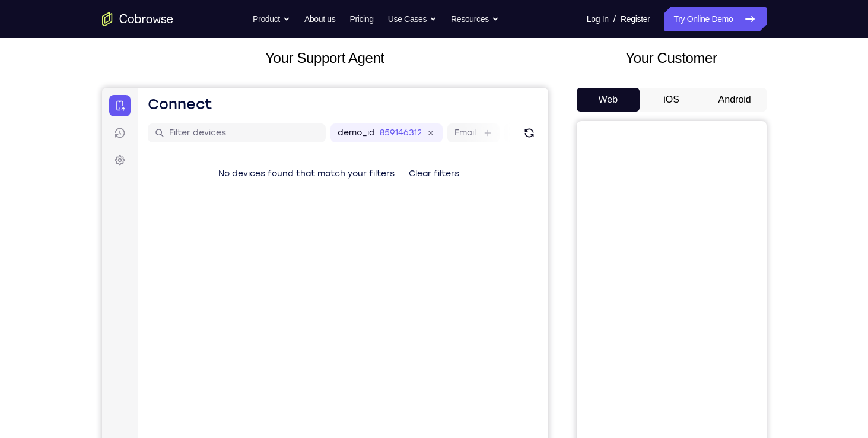 The width and height of the screenshot is (868, 438). What do you see at coordinates (205, 86) in the screenshot?
I see `span: No devices found that match your filters.` at bounding box center [205, 86].